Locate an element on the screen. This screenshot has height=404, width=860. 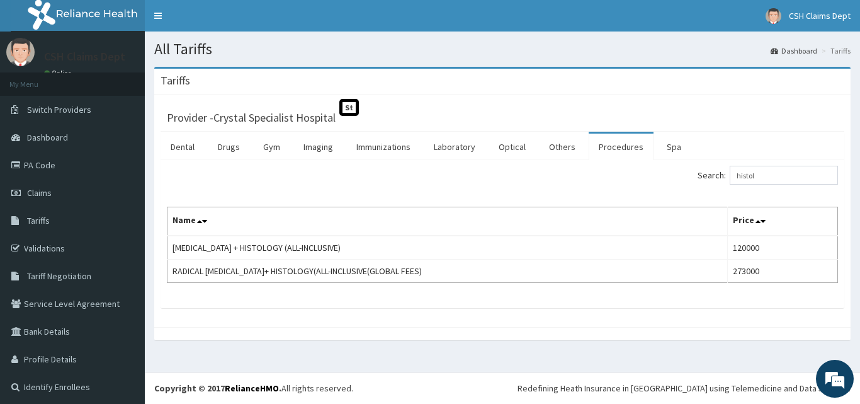
a: Dental is located at coordinates (183, 147).